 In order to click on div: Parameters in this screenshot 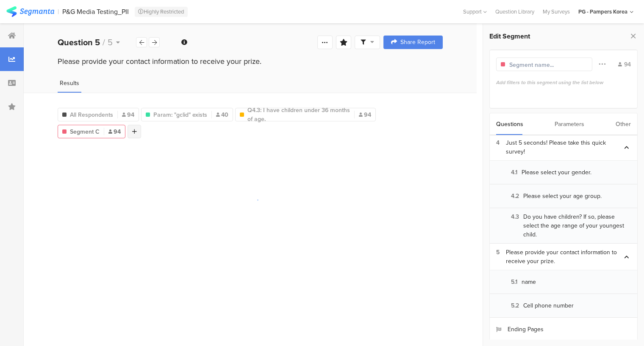, I will do `click(569, 124)`.